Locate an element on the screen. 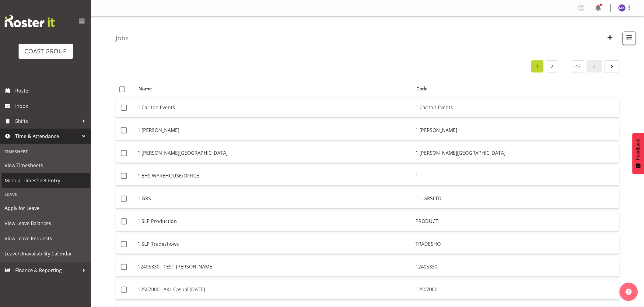  td: 1 SLP Production is located at coordinates (274, 222).